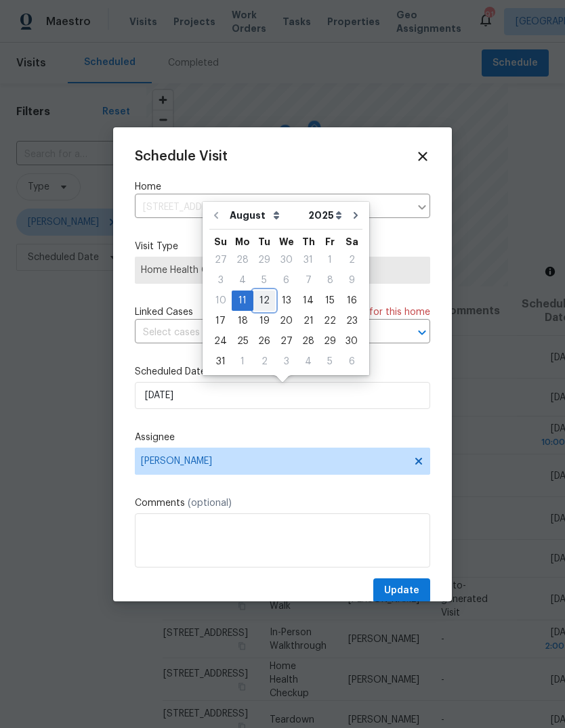 Image resolution: width=565 pixels, height=728 pixels. What do you see at coordinates (286, 362) in the screenshot?
I see `div: Wed Sep 03 2025` at bounding box center [286, 362].